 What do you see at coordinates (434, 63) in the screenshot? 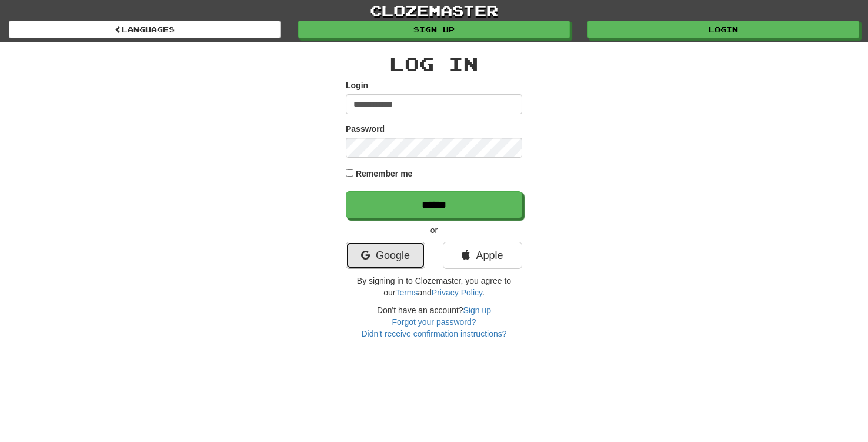
I see `h2: Log In` at bounding box center [434, 63].